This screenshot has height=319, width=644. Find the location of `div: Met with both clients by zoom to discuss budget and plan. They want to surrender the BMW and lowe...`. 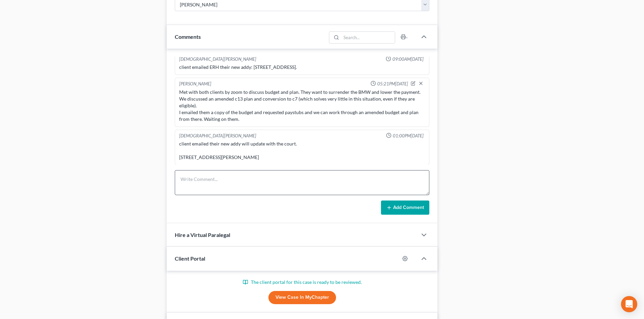

div: Met with both clients by zoom to discuss budget and plan. They want to surrender the BMW and lowe... is located at coordinates (302, 106).